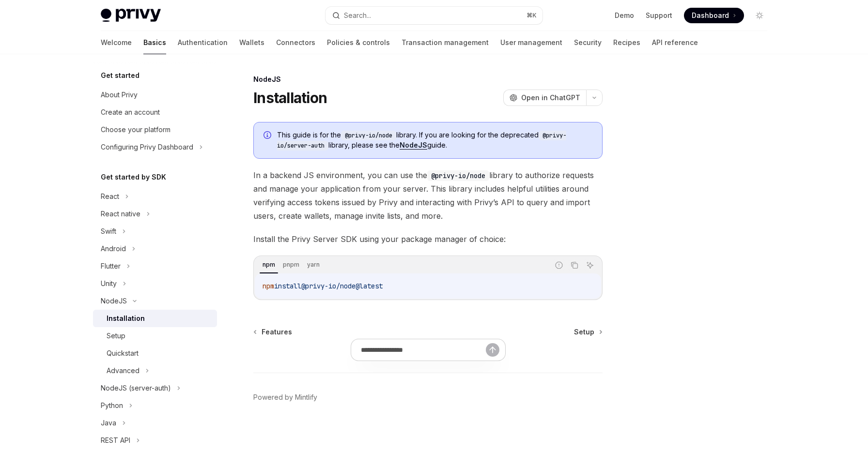 The height and width of the screenshot is (452, 868). What do you see at coordinates (112, 405) in the screenshot?
I see `div: Python` at bounding box center [112, 405].